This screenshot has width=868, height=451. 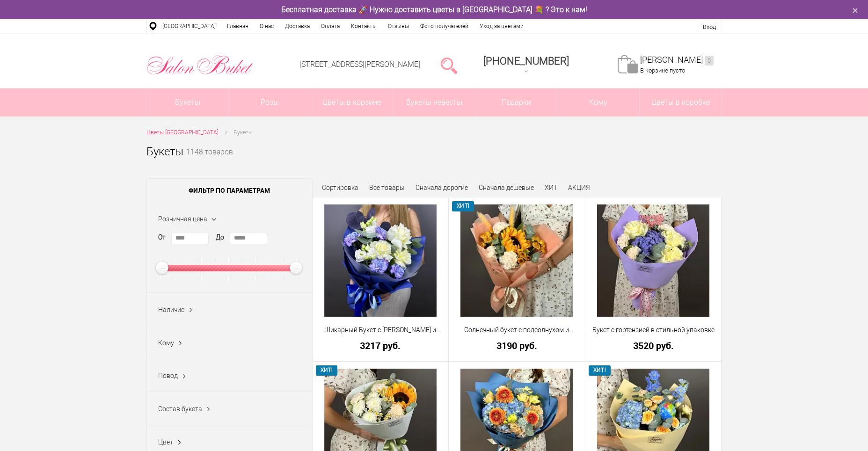 I want to click on a: 3520 руб., so click(x=653, y=345).